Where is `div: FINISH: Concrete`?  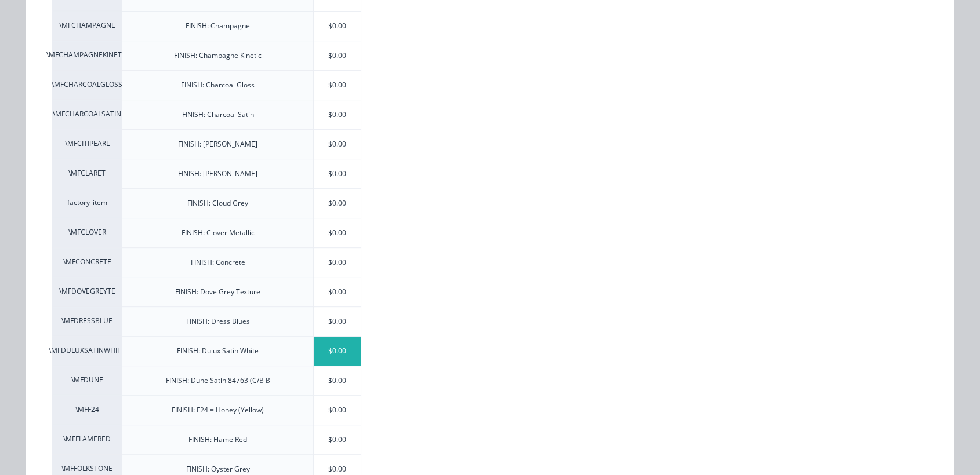 div: FINISH: Concrete is located at coordinates (218, 263).